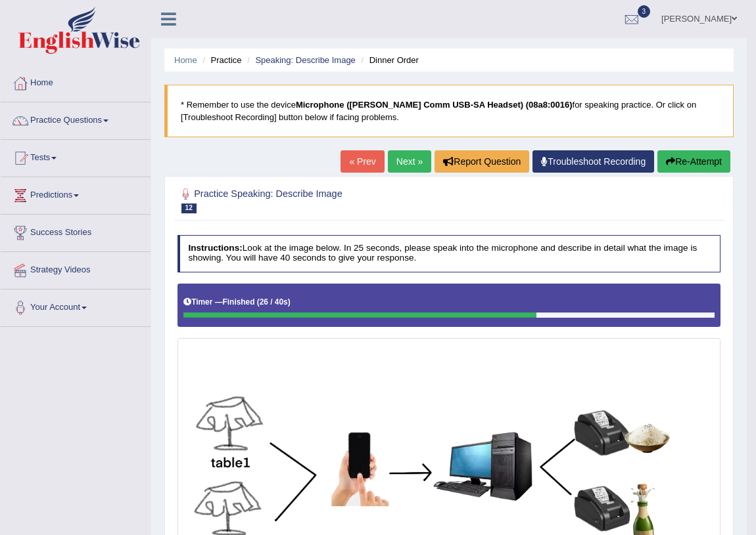 The width and height of the screenshot is (756, 535). What do you see at coordinates (693, 162) in the screenshot?
I see `button: Re-Attempt` at bounding box center [693, 162].